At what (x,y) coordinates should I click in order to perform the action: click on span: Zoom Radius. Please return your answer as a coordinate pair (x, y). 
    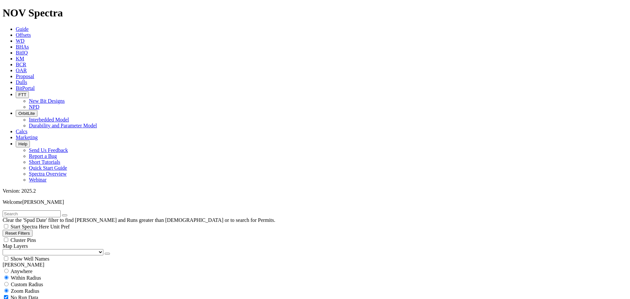
    Looking at the image, I should click on (25, 291).